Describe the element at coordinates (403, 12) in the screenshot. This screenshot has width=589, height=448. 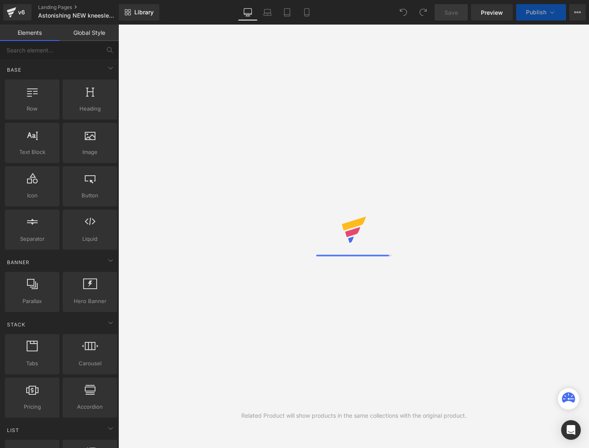
I see `button: Undo` at that location.